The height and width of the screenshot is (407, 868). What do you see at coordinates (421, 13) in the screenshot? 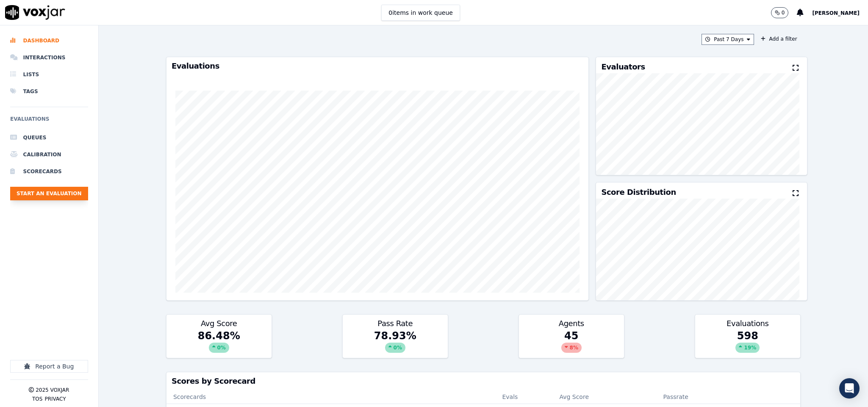
I see `button: 0items in work queue` at bounding box center [421, 13].